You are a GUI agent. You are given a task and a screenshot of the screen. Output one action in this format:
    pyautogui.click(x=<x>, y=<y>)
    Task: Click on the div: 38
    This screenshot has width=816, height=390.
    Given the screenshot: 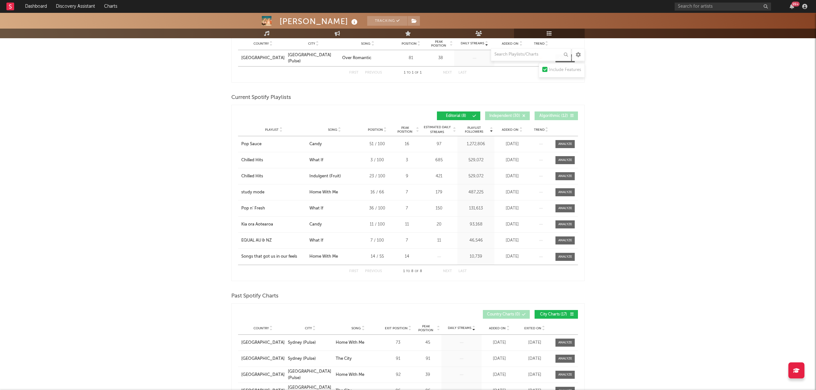 What is the action you would take?
    pyautogui.click(x=440, y=58)
    